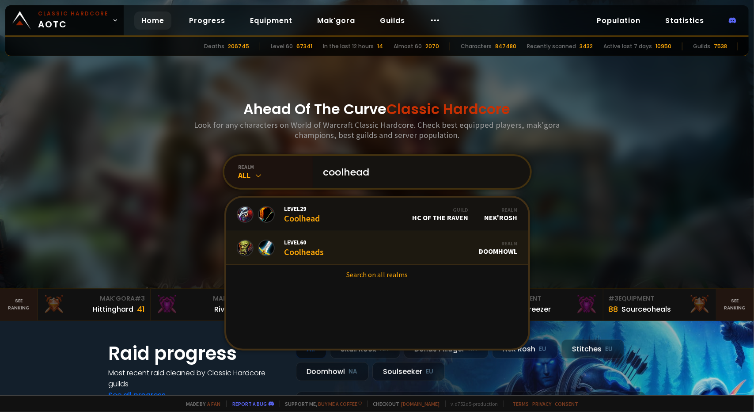  What do you see at coordinates (197, 378) in the screenshot?
I see `h4: Most recent raid cleaned by Classic Hardcore guilds` at bounding box center [197, 378].